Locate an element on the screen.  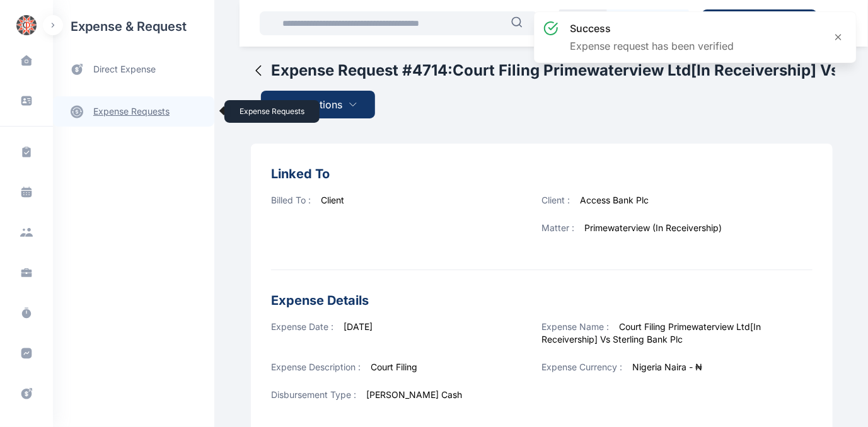
h3: Expense Details is located at coordinates (542, 301).